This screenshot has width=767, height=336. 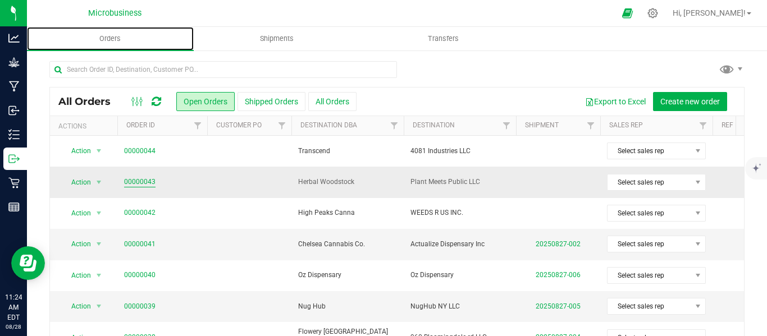 I want to click on p: 11:24 AM EDT, so click(x=13, y=308).